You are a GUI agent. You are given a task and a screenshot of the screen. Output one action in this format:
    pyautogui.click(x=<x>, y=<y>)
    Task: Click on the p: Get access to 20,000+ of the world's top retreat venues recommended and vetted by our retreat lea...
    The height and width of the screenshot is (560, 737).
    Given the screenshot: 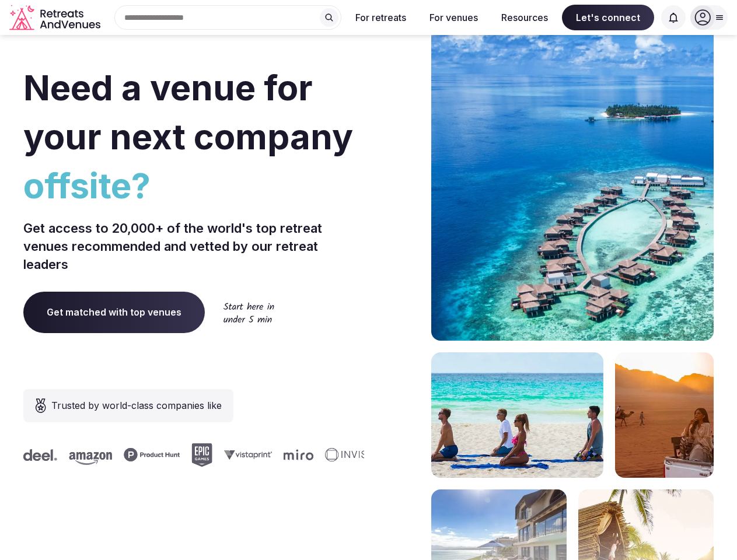 What is the action you would take?
    pyautogui.click(x=193, y=246)
    